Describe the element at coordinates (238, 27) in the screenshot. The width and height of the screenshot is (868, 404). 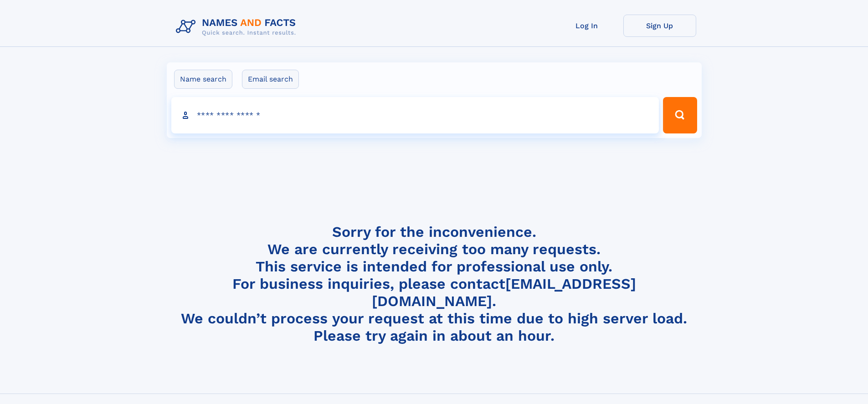
I see `img: Logo Names and Facts` at that location.